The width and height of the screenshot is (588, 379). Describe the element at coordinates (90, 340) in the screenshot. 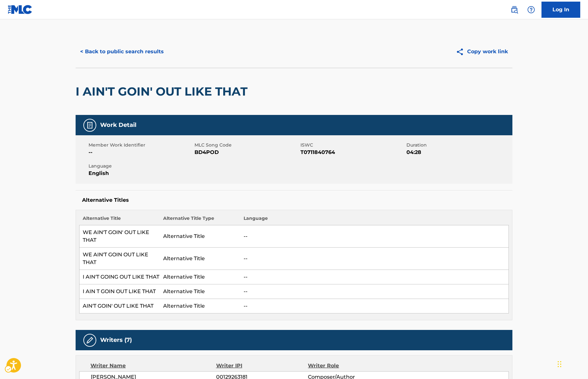

I see `img: Writers` at that location.